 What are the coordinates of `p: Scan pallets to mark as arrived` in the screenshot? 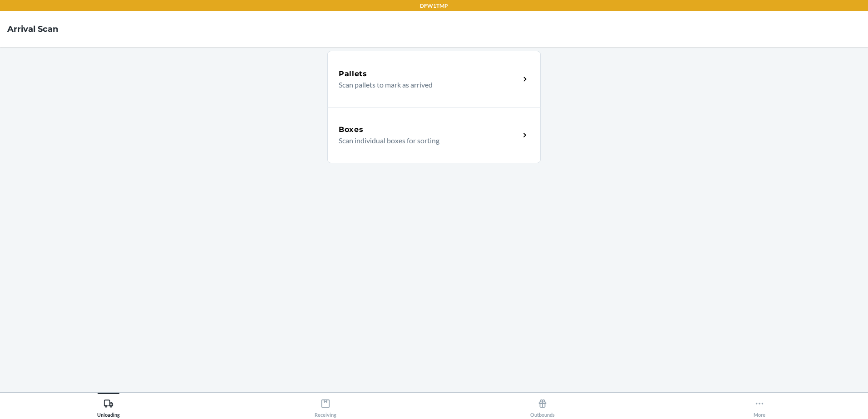 It's located at (426, 85).